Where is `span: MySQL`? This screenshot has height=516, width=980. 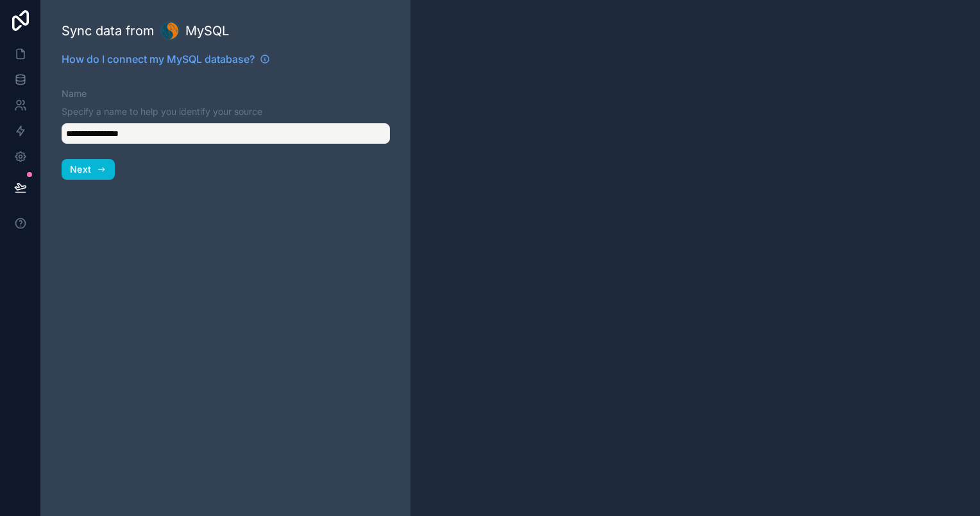 span: MySQL is located at coordinates (207, 30).